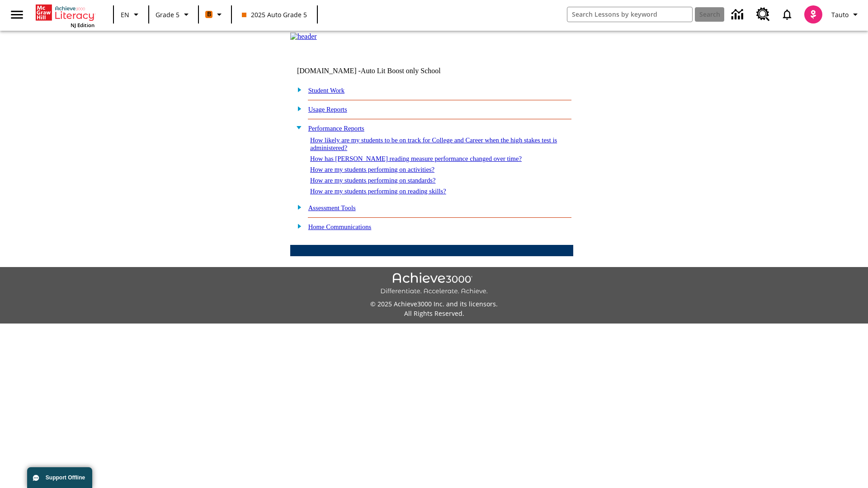 The height and width of the screenshot is (488, 868). Describe the element at coordinates (340, 227) in the screenshot. I see `a: Home Communications` at that location.